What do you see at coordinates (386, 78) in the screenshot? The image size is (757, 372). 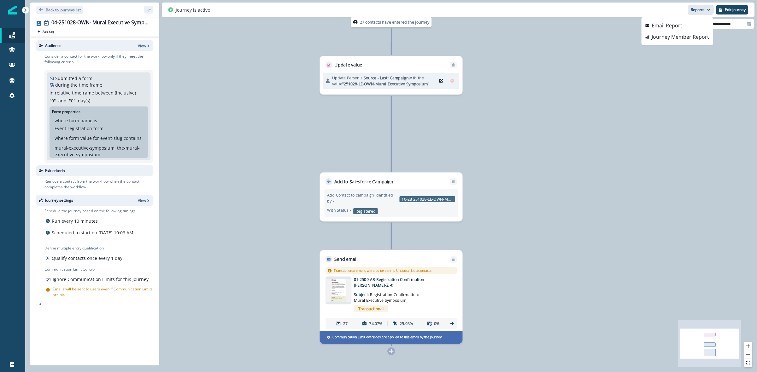 I see `span: Source - Last: Campaign` at bounding box center [386, 78].